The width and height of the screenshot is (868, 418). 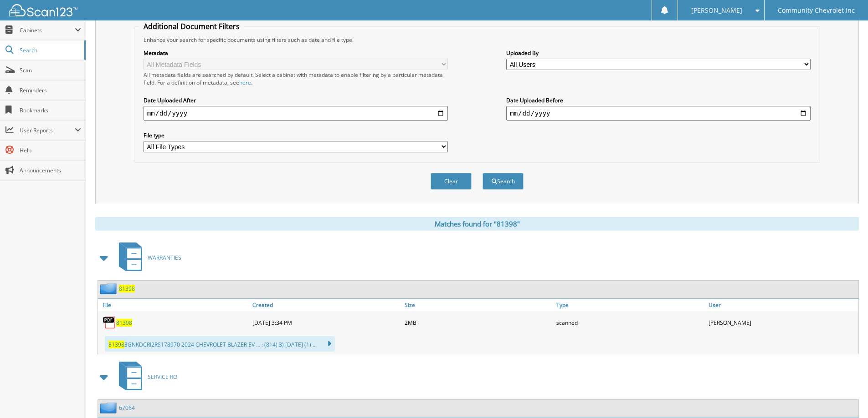 What do you see at coordinates (147, 258) in the screenshot?
I see `a: WARRANTIES` at bounding box center [147, 258].